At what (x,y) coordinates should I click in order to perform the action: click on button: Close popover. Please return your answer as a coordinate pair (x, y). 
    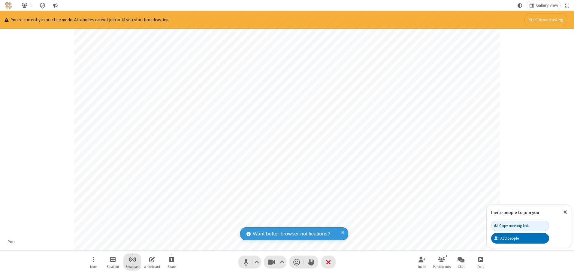
    Looking at the image, I should click on (565, 212).